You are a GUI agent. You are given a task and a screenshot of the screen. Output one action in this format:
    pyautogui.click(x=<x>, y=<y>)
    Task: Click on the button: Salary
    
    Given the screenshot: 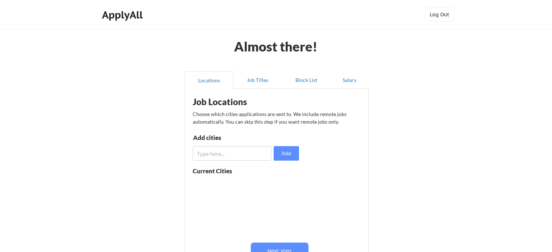 What is the action you would take?
    pyautogui.click(x=349, y=80)
    